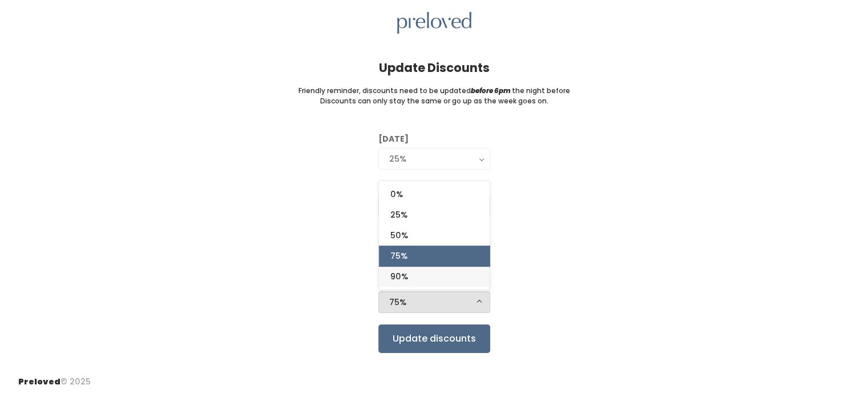  Describe the element at coordinates (399, 214) in the screenshot. I see `span: 25%` at that location.